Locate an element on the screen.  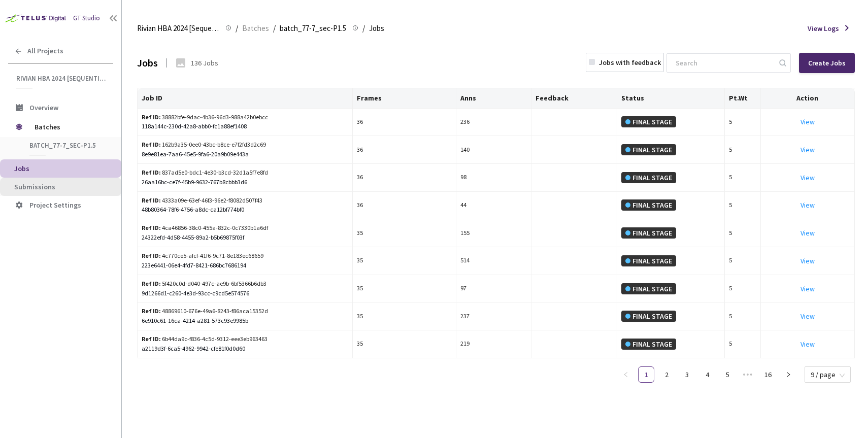
div: 6b44da9c-f836-4c5d-9312-eee3eb963463 is located at coordinates (206, 339).